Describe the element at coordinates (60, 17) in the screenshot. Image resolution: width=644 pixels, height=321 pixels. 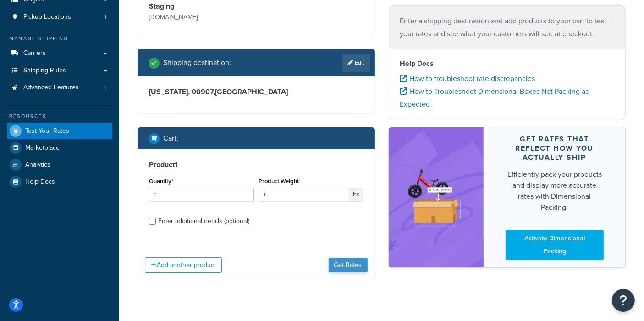
I see `li: Pickup Locations` at that location.